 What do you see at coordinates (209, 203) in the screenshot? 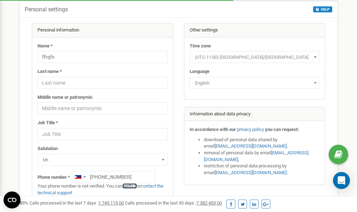
I see `u: 7 382 453,00` at bounding box center [209, 203].